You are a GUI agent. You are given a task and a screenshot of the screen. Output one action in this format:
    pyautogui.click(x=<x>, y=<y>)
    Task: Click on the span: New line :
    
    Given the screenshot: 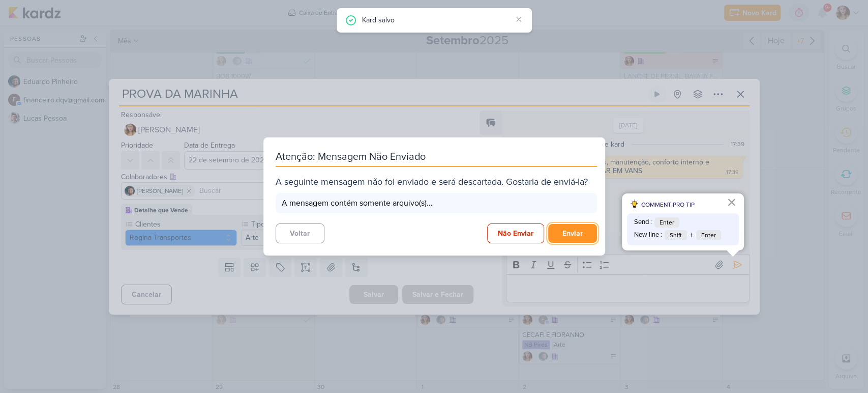 What is the action you would take?
    pyautogui.click(x=648, y=235)
    